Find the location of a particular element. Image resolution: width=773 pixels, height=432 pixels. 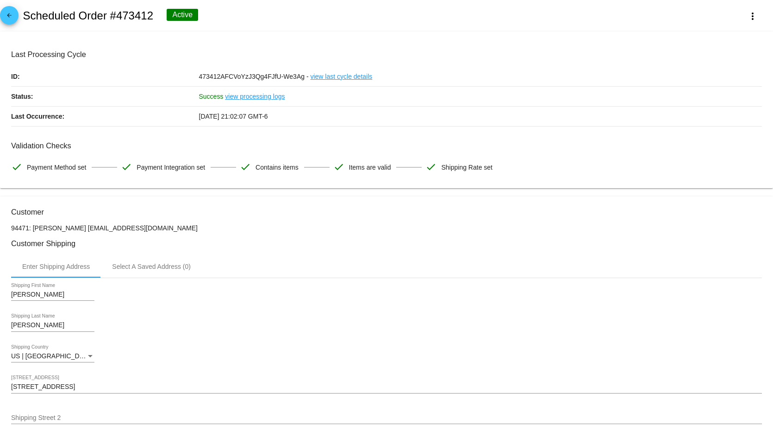

div: Enter Shipping Address is located at coordinates (56, 266).